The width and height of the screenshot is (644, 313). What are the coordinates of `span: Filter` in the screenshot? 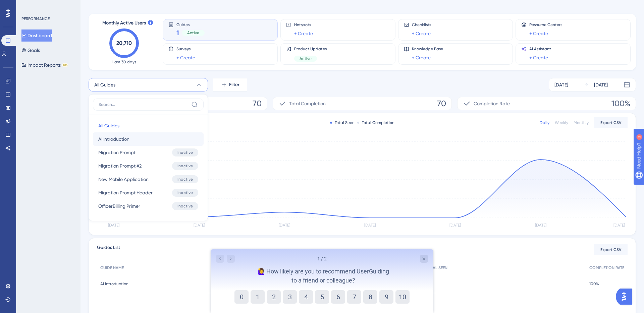 It's located at (234, 85).